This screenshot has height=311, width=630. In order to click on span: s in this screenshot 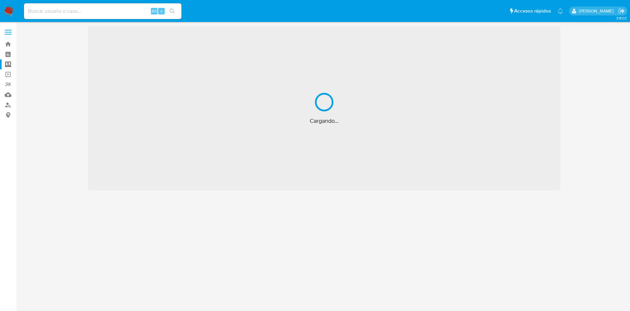, I will do `click(161, 11)`.